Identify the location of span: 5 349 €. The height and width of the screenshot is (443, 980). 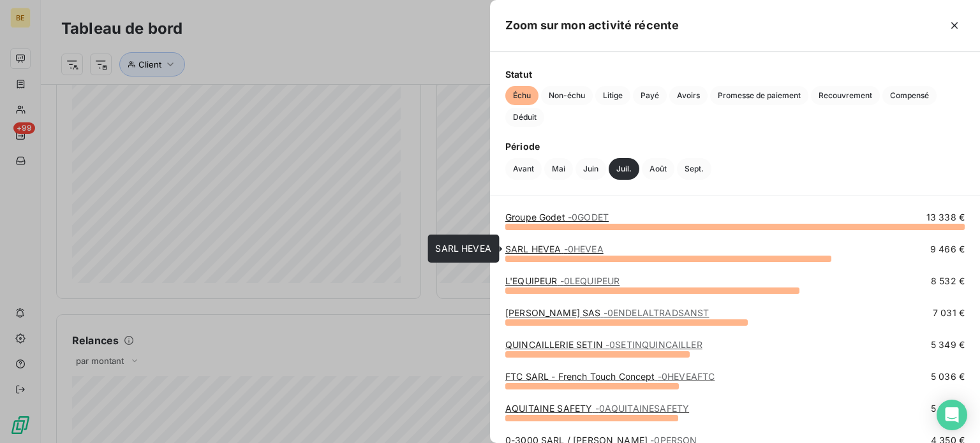
(947, 345).